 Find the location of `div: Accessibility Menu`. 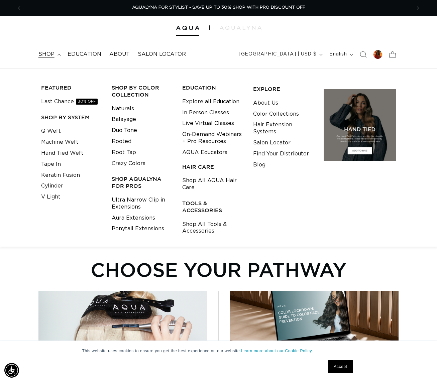

div: Accessibility Menu is located at coordinates (12, 370).